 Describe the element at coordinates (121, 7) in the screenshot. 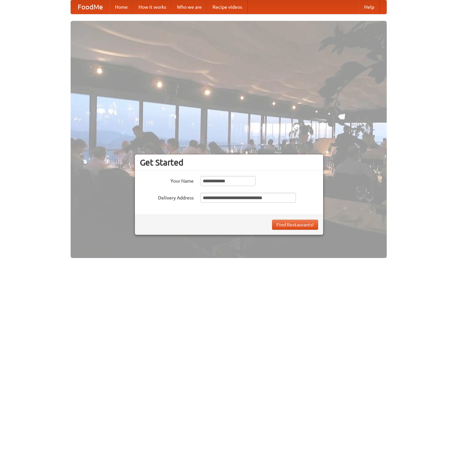

I see `a: Home` at that location.